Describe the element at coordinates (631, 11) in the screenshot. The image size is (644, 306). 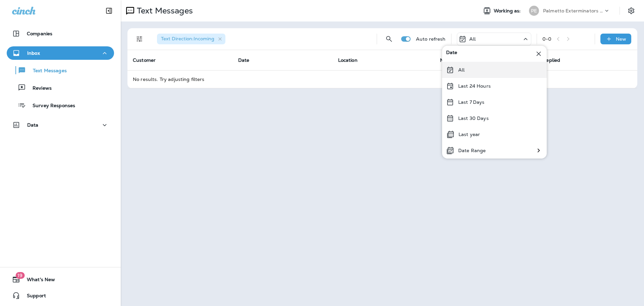
I see `button: Settings` at that location.